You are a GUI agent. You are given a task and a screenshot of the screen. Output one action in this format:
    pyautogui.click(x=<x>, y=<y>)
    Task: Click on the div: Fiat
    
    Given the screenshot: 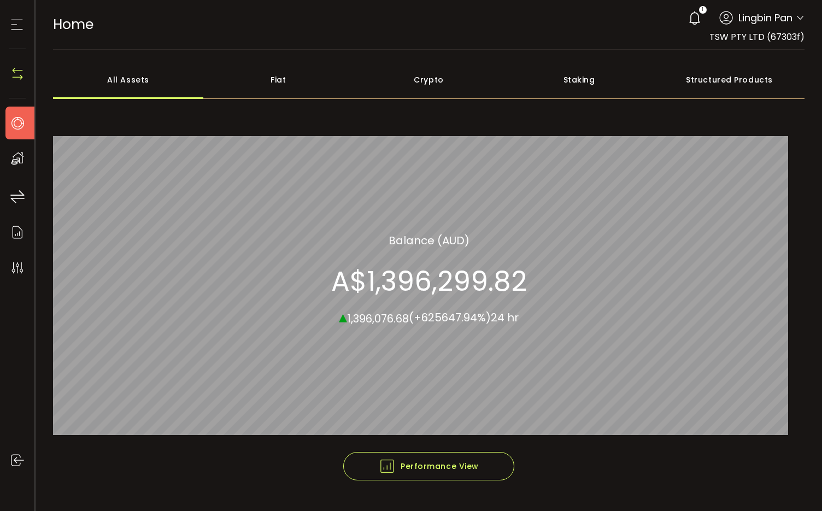 What is the action you would take?
    pyautogui.click(x=278, y=80)
    